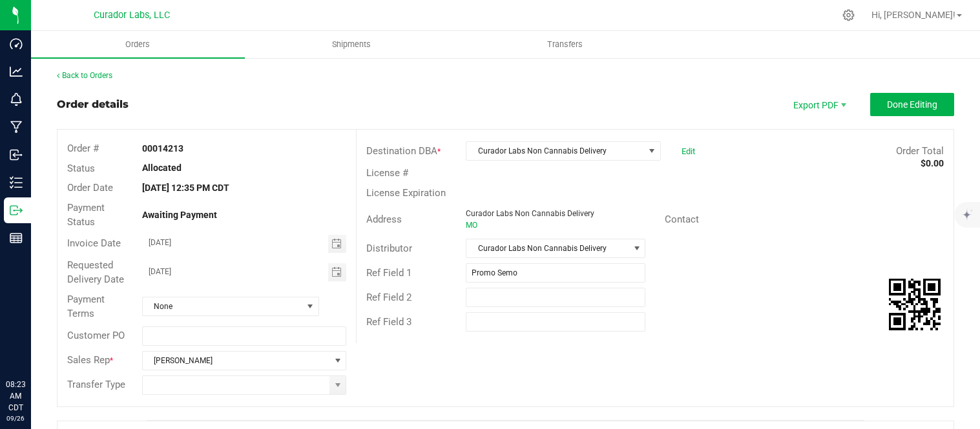 This screenshot has height=429, width=980. I want to click on p: 09/26, so click(15, 418).